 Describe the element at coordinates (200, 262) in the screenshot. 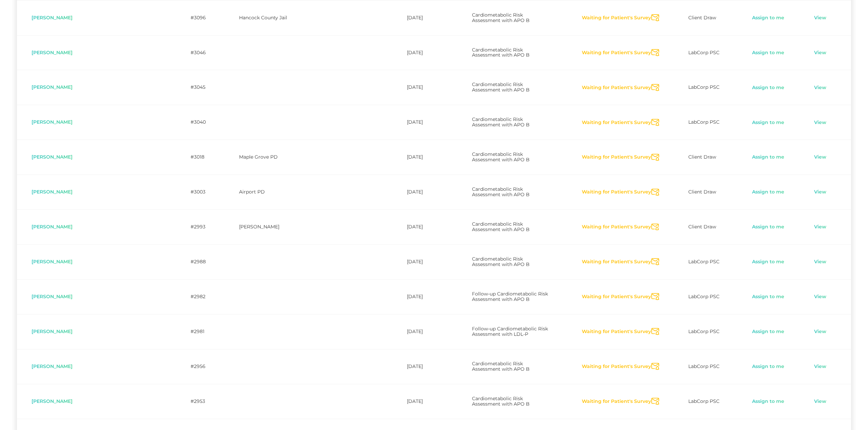

I see `td: #2988` at that location.